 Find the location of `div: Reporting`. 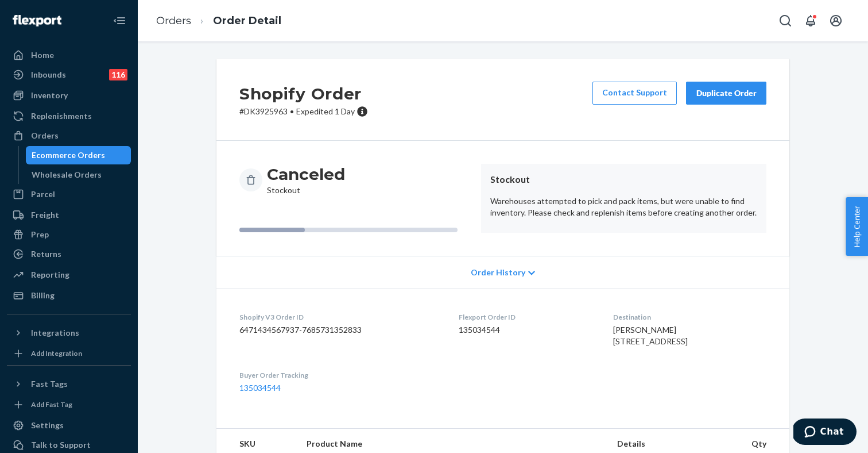

div: Reporting is located at coordinates (50, 275).